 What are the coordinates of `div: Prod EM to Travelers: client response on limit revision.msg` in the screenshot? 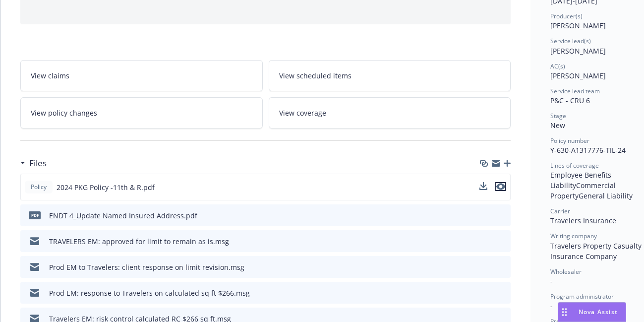 It's located at (146, 267).